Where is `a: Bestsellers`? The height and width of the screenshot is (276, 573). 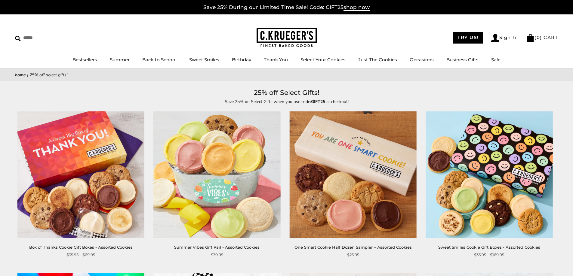
a: Bestsellers is located at coordinates (85, 60).